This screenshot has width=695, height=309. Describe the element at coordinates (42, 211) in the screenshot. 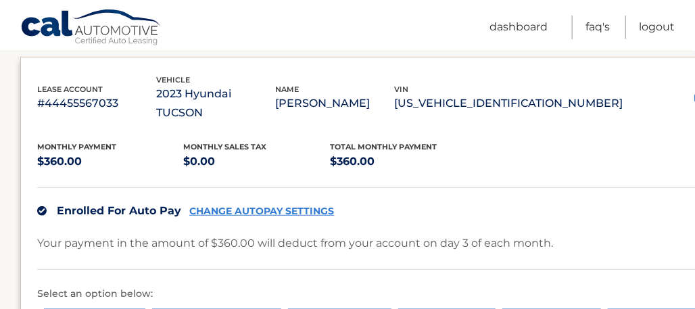

I see `img: check.svg` at that location.